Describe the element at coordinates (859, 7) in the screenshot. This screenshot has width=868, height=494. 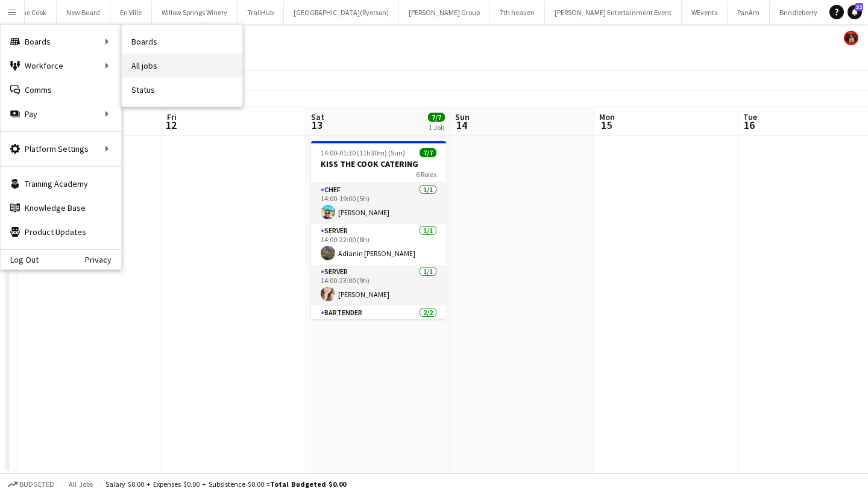
I see `span: 32` at that location.